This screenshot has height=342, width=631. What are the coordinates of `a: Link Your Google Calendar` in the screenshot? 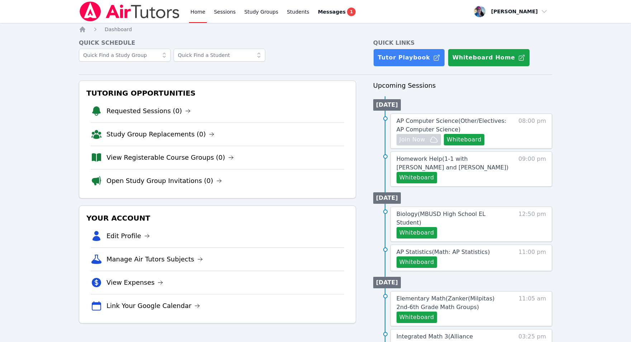 It's located at (153, 306).